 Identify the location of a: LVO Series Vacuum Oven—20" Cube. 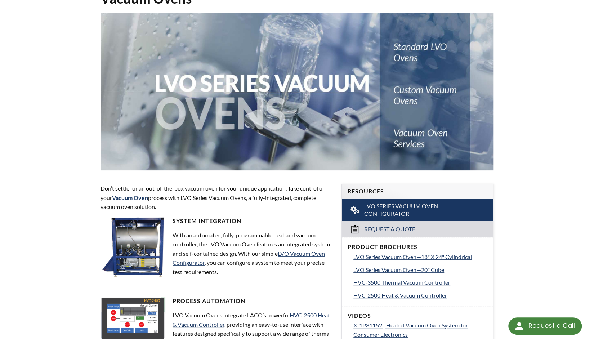
(420, 270).